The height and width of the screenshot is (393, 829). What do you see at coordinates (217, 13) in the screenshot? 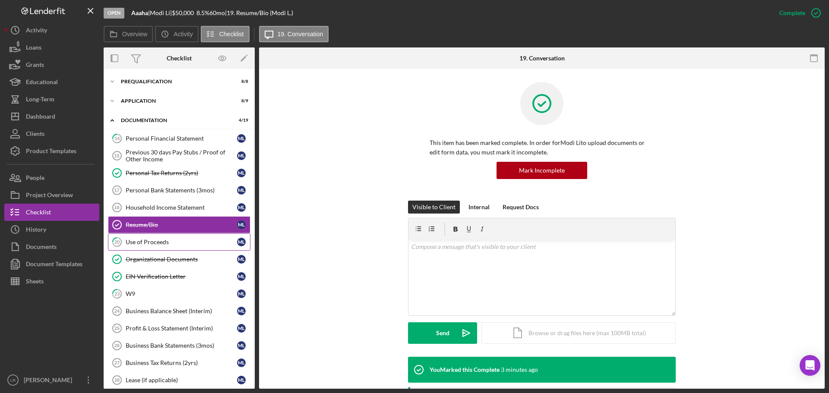
I see `div: 60 mo` at bounding box center [217, 13].